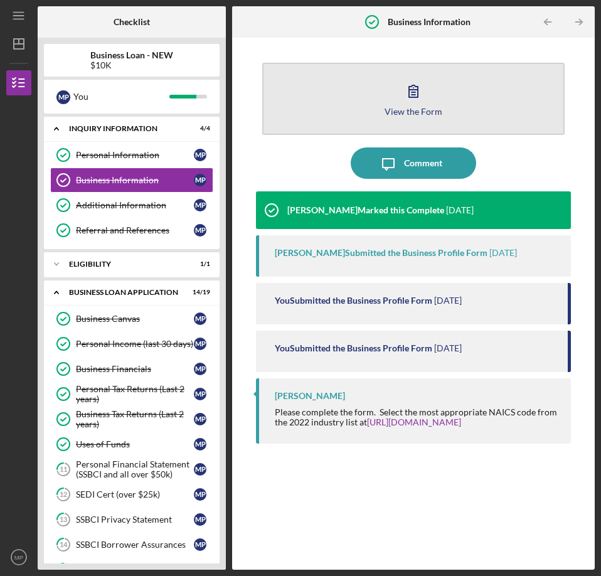  I want to click on div: Comment, so click(423, 163).